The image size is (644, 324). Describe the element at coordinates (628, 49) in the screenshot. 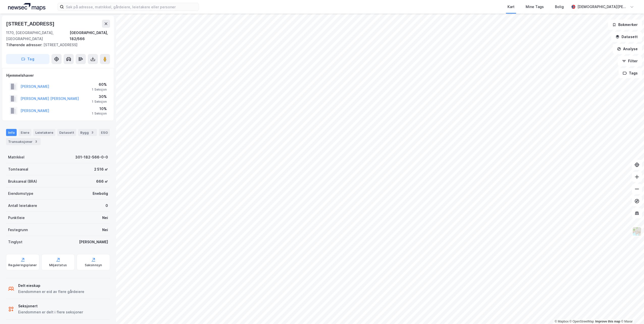

I see `button: Analyse` at that location.